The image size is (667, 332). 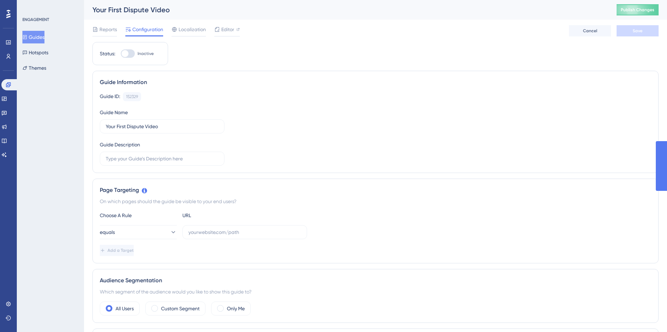 I want to click on span: equals, so click(x=107, y=232).